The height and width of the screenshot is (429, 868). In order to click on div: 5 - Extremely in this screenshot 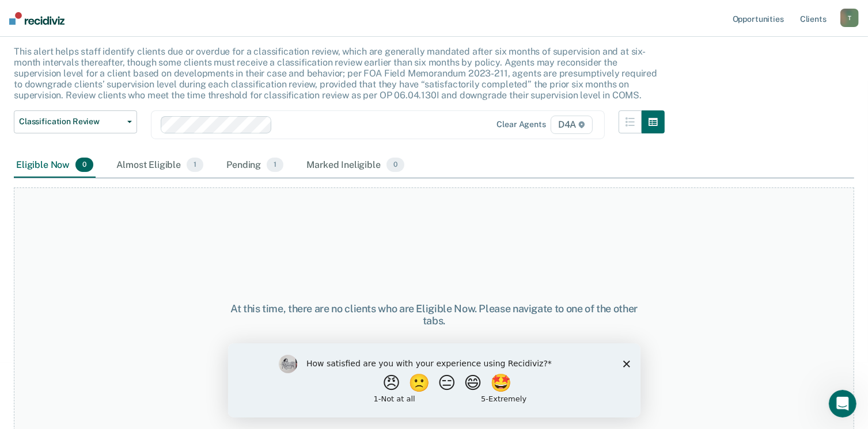, I will do `click(307, 55)`.